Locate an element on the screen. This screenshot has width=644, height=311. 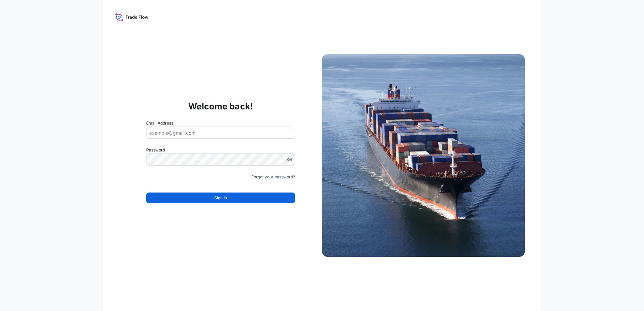
label: Email Address is located at coordinates (160, 123).